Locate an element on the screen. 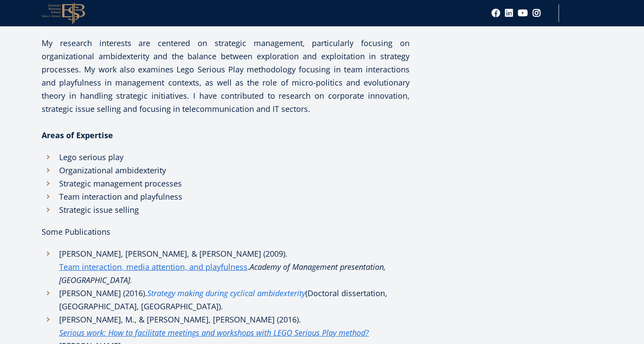 The width and height of the screenshot is (644, 344). a: Serious work: How to facilitate meetings and workshops with LEGO Serious Play method? is located at coordinates (213, 332).